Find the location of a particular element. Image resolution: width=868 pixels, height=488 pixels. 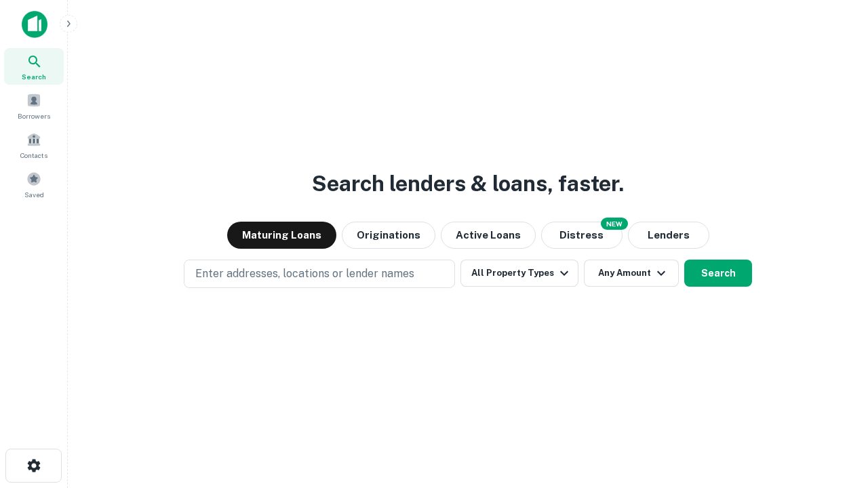

button: Maturing Loans is located at coordinates (281, 235).